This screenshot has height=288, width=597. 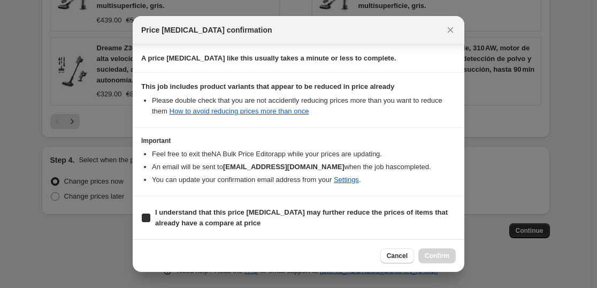 I want to click on a: Settings, so click(x=346, y=179).